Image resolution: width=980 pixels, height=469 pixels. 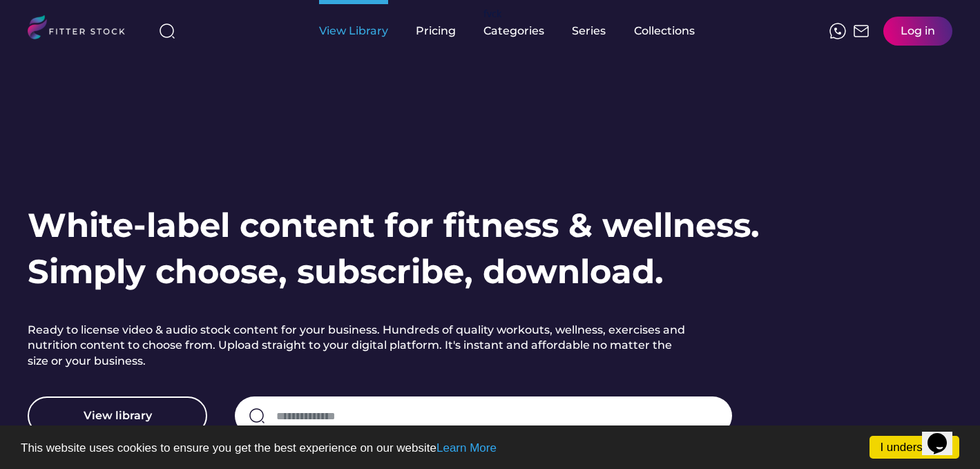 I want to click on div: View Library, so click(x=354, y=31).